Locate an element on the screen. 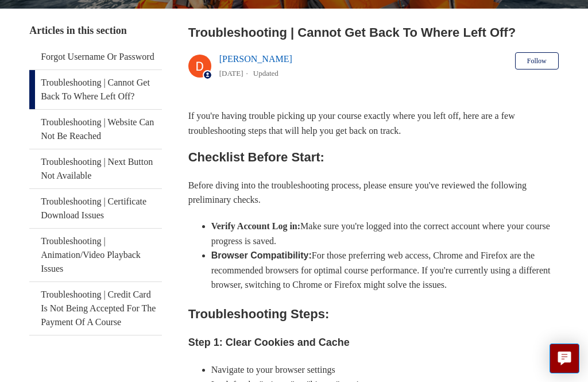 The height and width of the screenshot is (382, 588). a: Troubleshooting | Website Can Not Be Reached is located at coordinates (95, 129).